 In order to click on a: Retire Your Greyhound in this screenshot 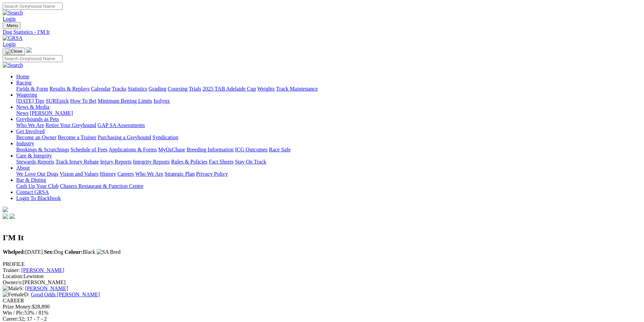, I will do `click(71, 125)`.